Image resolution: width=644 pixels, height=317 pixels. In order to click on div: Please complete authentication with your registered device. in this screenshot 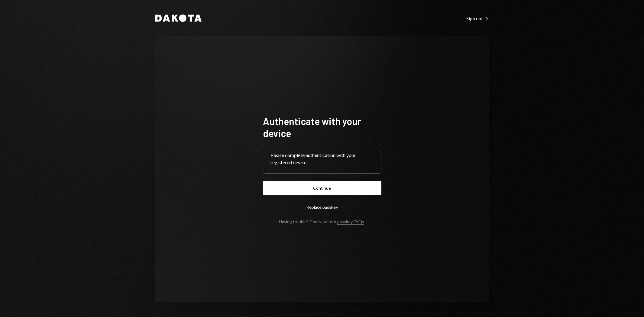, I will do `click(322, 158)`.